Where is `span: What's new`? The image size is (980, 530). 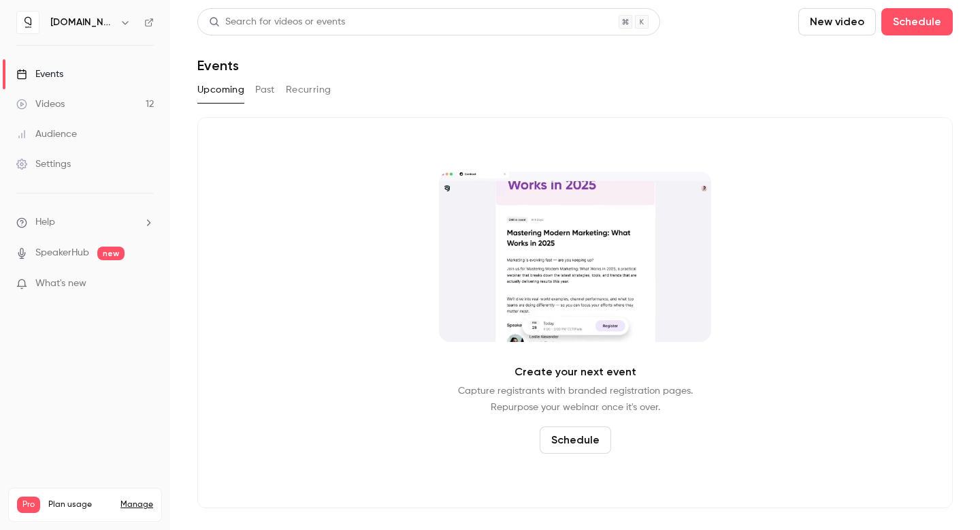 span: What's new is located at coordinates (60, 284).